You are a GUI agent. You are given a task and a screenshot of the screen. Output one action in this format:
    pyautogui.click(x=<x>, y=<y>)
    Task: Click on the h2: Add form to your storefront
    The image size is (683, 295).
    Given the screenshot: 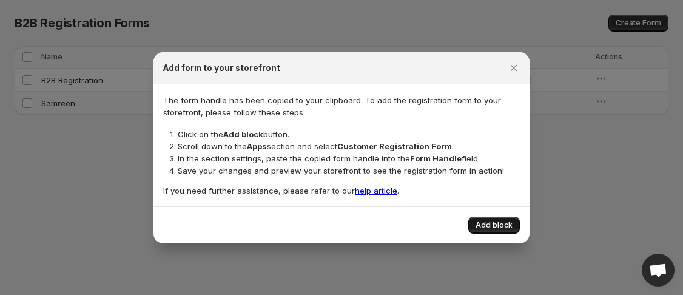 What is the action you would take?
    pyautogui.click(x=221, y=68)
    